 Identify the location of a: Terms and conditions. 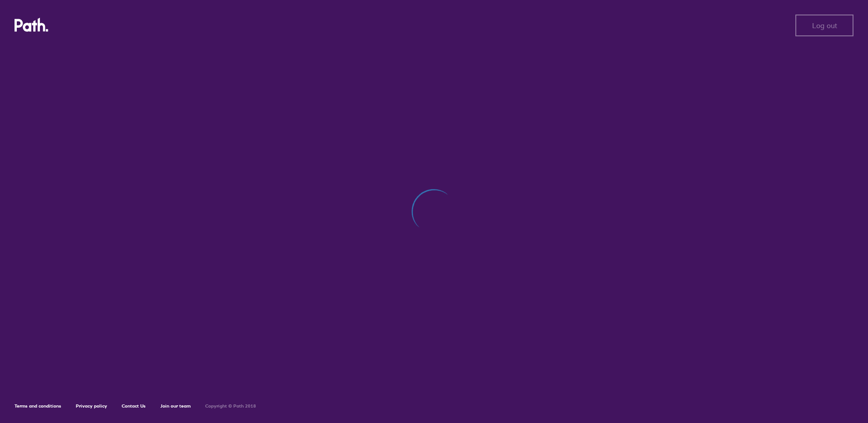
(37, 406).